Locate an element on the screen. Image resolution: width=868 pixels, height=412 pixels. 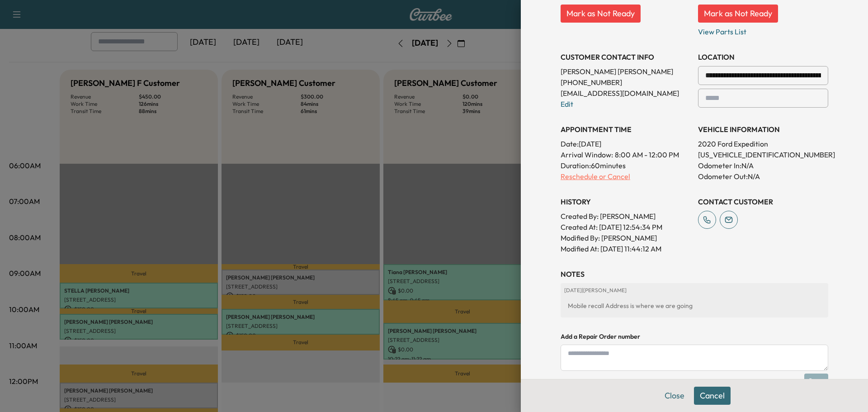
h3: VEHICLE INFORMATION is located at coordinates (763, 130).